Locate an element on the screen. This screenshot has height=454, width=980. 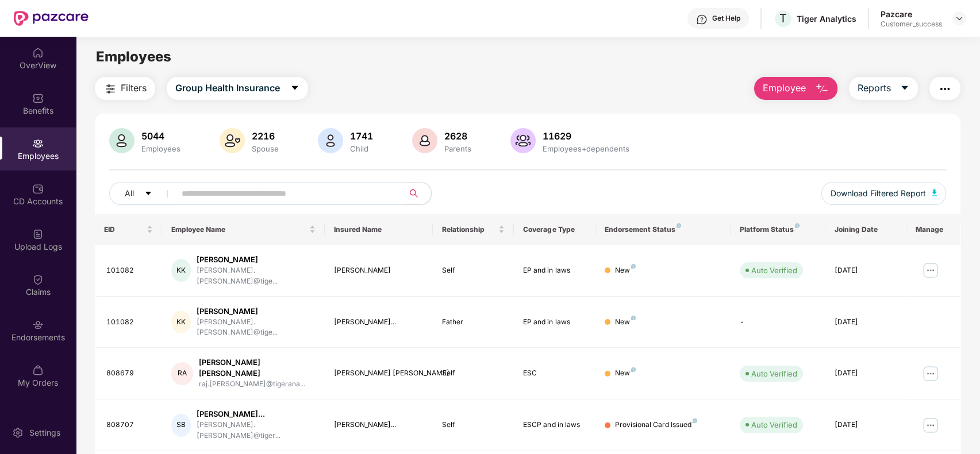
th: Joining Date is located at coordinates (866, 230).